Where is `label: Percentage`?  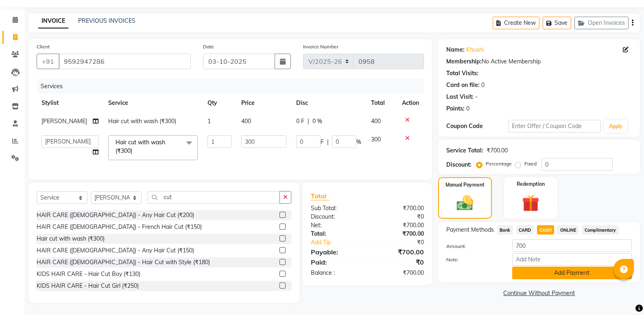
label: Percentage is located at coordinates (499, 164).